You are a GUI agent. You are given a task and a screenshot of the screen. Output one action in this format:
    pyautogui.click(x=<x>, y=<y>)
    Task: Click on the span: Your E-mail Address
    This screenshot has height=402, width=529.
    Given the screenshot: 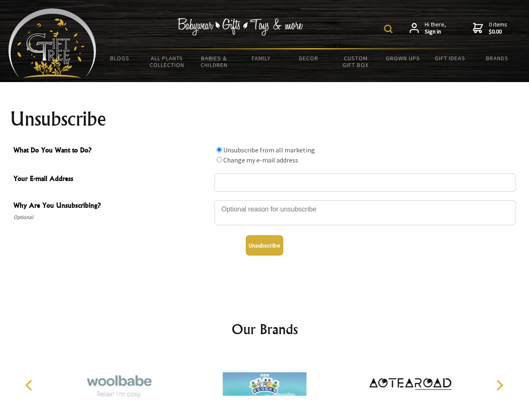 What is the action you would take?
    pyautogui.click(x=112, y=179)
    